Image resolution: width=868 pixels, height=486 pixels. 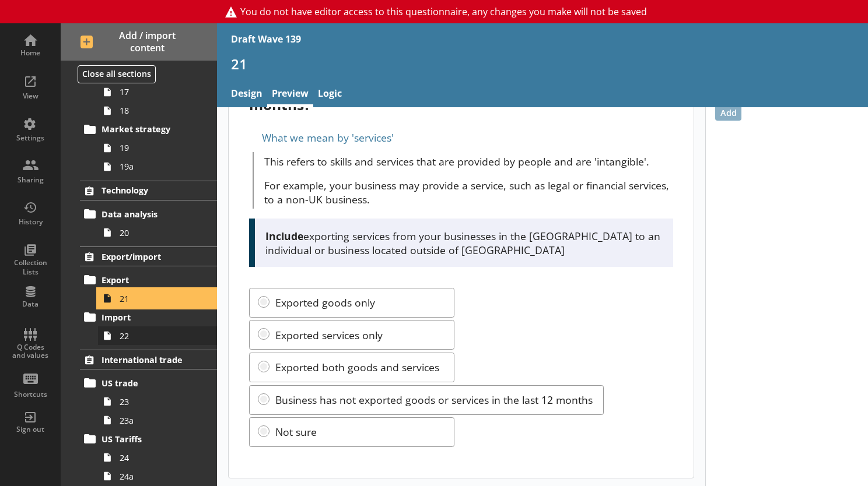 I want to click on span: 18, so click(x=161, y=110).